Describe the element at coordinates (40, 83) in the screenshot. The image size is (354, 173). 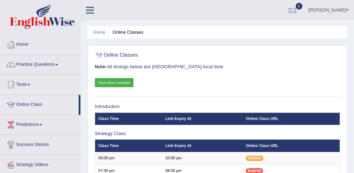
I see `a: Tests` at that location.